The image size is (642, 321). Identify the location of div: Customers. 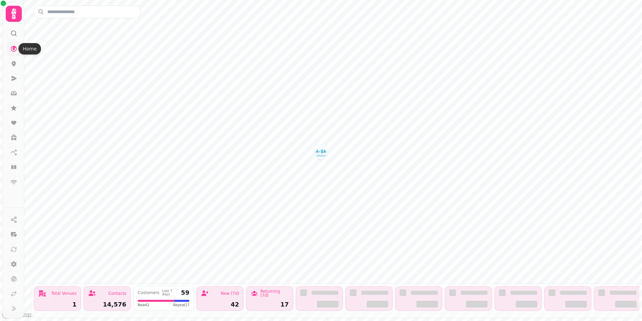
(149, 292).